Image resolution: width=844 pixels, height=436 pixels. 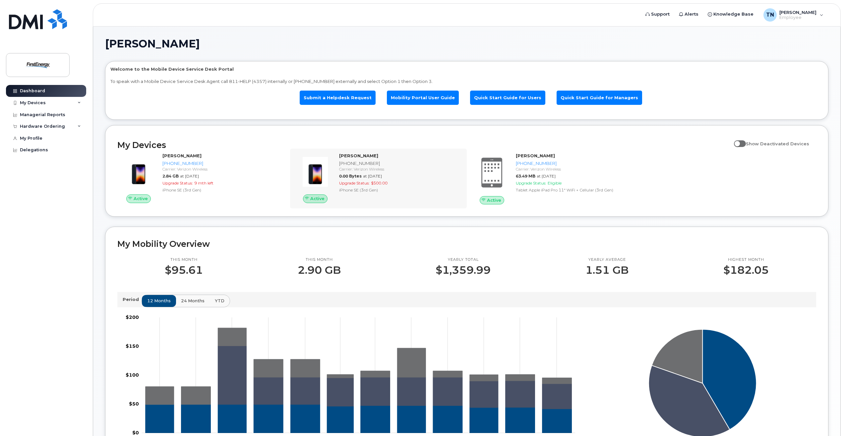 What do you see at coordinates (467, 81) in the screenshot?
I see `p: To speak with a Mobile Device Service Desk Agent call 811-HELP (4357) internally or [PHONE_NUMBER...` at bounding box center [467, 81].